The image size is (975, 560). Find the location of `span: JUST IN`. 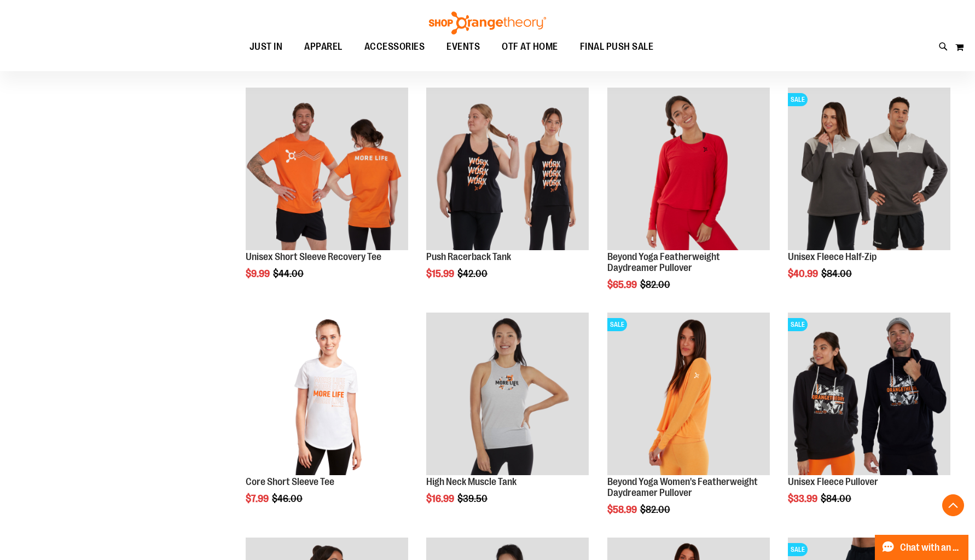

span: JUST IN is located at coordinates (266, 46).